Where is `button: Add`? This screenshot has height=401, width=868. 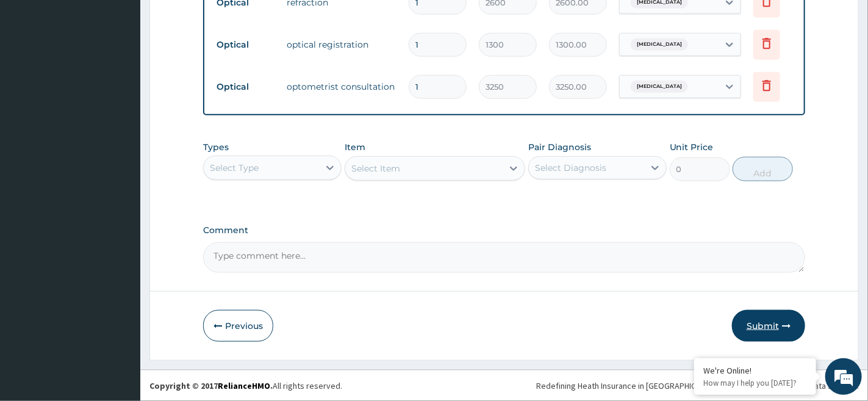
button: Add is located at coordinates (762, 169).